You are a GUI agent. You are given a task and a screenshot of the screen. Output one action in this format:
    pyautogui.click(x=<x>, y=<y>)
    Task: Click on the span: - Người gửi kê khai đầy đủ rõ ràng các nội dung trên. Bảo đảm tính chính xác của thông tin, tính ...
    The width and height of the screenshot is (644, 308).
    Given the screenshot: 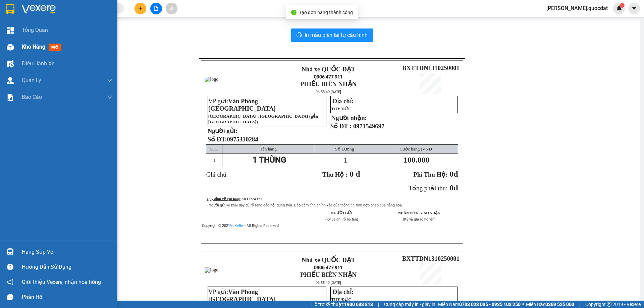 What is the action you would take?
    pyautogui.click(x=305, y=205)
    